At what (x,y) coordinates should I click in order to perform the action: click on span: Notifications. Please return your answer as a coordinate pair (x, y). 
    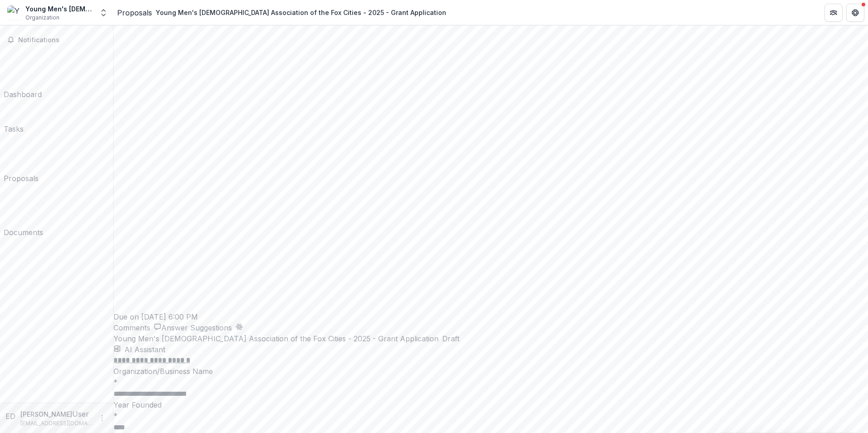
    Looking at the image, I should click on (62, 40).